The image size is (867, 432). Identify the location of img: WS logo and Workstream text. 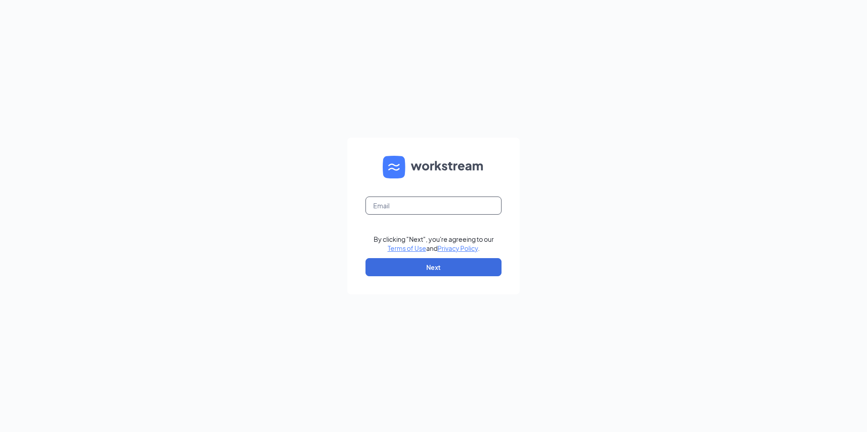
(433, 167).